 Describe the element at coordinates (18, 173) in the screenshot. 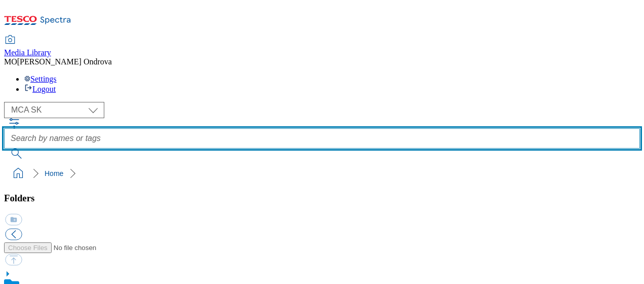

I see `a: home` at that location.